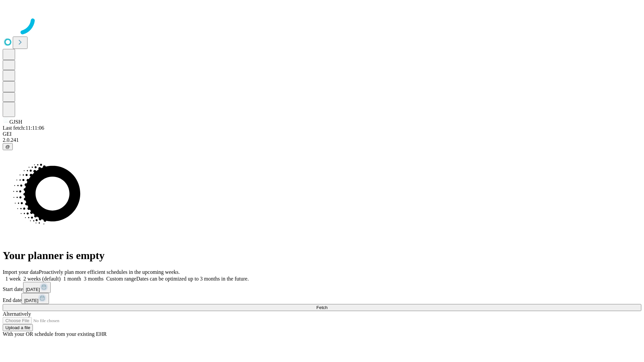  What do you see at coordinates (72, 279) in the screenshot?
I see `span: 1 month` at bounding box center [72, 279].